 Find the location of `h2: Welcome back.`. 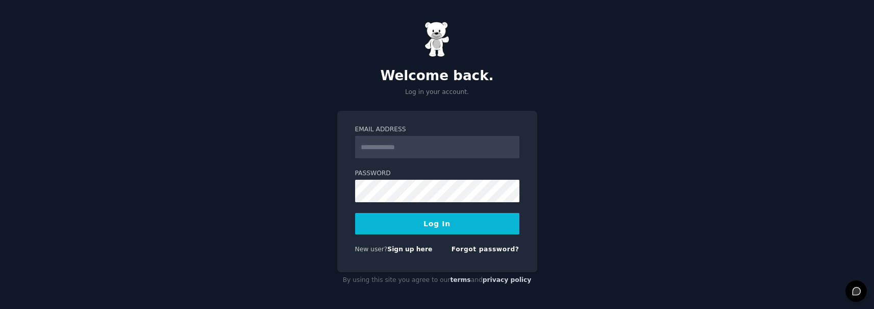

h2: Welcome back. is located at coordinates (437, 76).